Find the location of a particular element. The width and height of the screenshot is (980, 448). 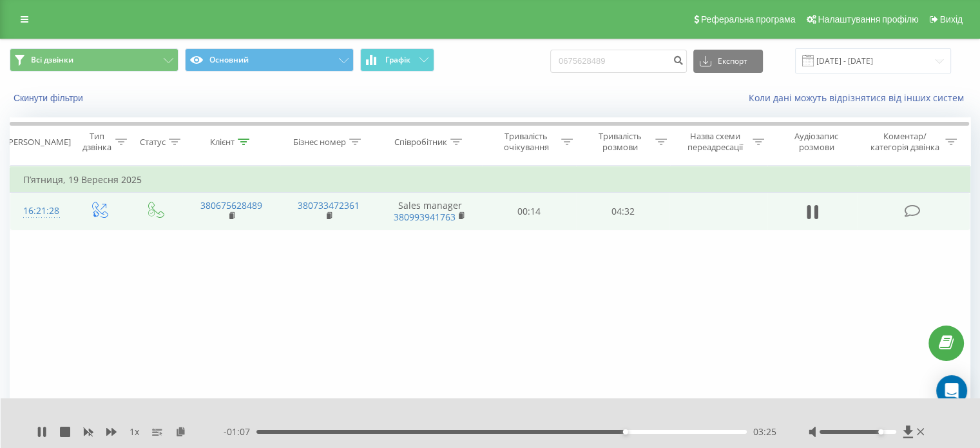

div: Тривалість розмови is located at coordinates (619, 142).